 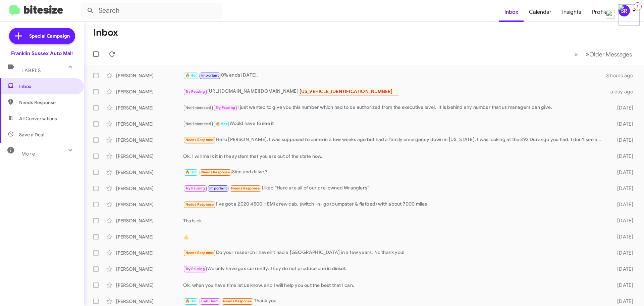 I want to click on div: We only have gas currently. They do not produce one in diesel., so click(x=394, y=269).